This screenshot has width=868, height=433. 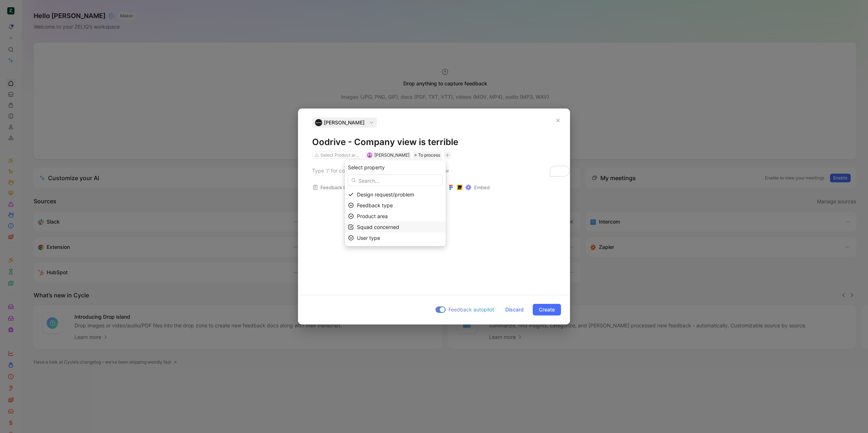 What do you see at coordinates (367, 167) in the screenshot?
I see `span: Select property` at bounding box center [367, 167].